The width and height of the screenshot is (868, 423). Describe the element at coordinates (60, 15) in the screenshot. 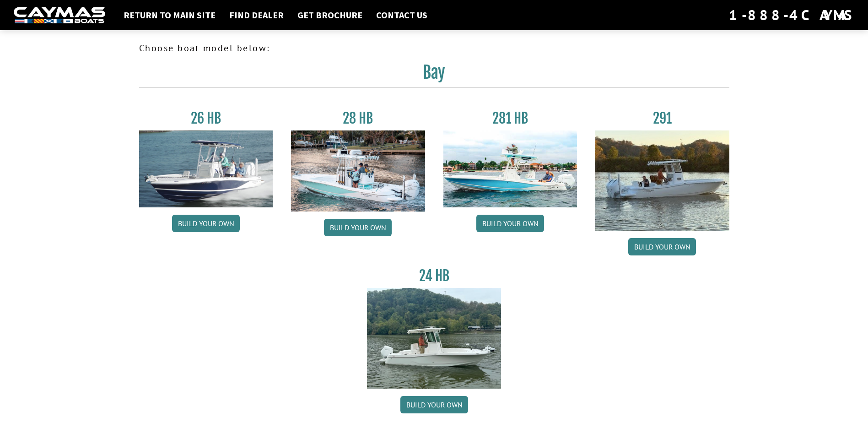

I see `img: white-logo-c9c8dbefe5ff5ceceb0f0178aa75bf4bb51f6bca0971e226c86eb53dfe498488.png` at that location.